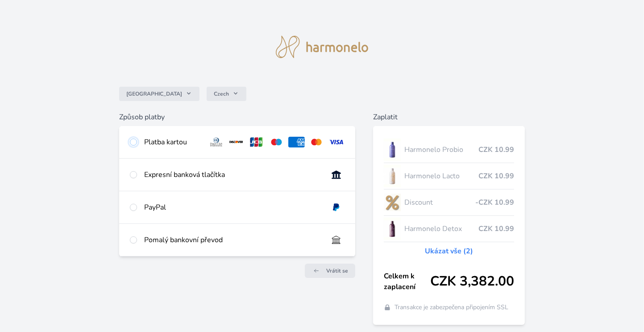 The width and height of the screenshot is (644, 332). I want to click on span: Transakce je zabezpečena připojením SSL, so click(451, 307).